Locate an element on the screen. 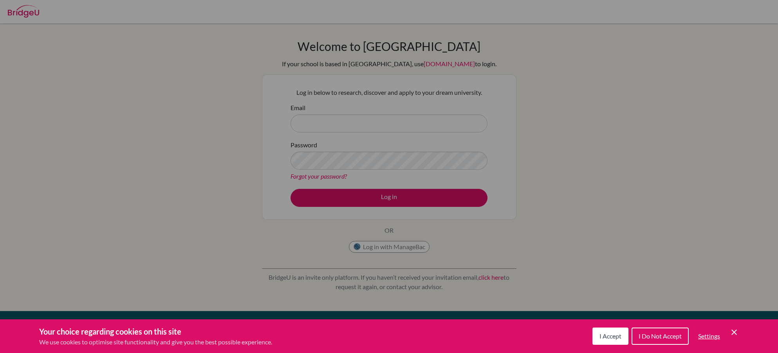 The height and width of the screenshot is (353, 778). button: I Do Not Accept is located at coordinates (660, 336).